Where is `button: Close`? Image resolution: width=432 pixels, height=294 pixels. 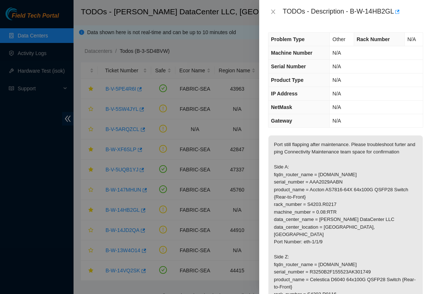
button: Close is located at coordinates (273, 12).